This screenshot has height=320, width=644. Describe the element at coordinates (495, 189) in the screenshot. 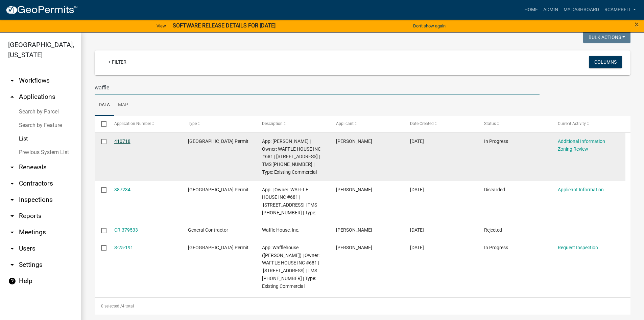

I see `span: Discarded` at that location.